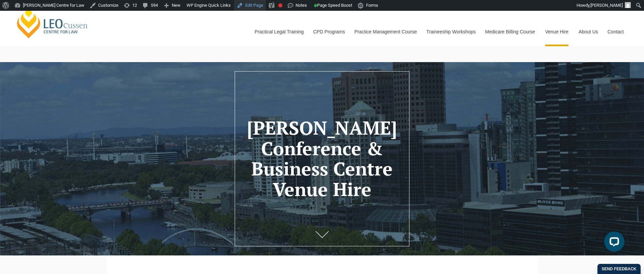  What do you see at coordinates (451, 32) in the screenshot?
I see `a: Traineeship Workshops` at bounding box center [451, 32].